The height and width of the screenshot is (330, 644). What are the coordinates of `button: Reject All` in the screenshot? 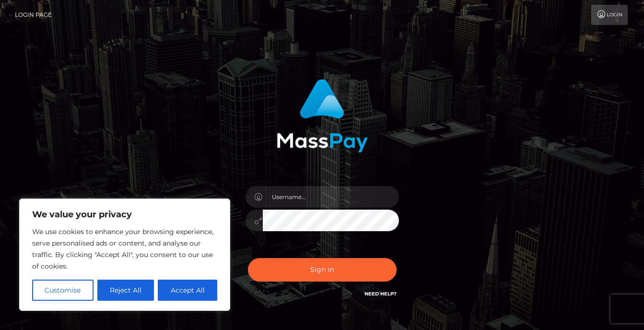 It's located at (126, 290).